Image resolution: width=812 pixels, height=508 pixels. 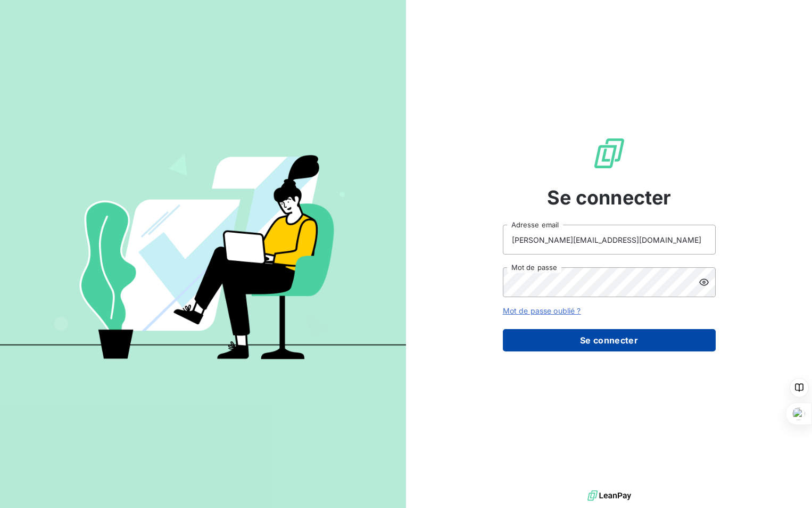 I want to click on input: placeholder, so click(x=609, y=240).